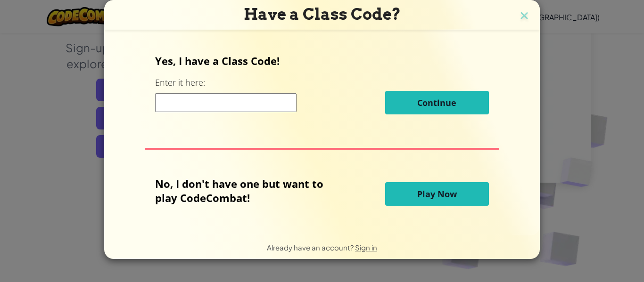 Image resolution: width=644 pixels, height=282 pixels. Describe the element at coordinates (322, 14) in the screenshot. I see `span: Have a Class Code?` at that location.